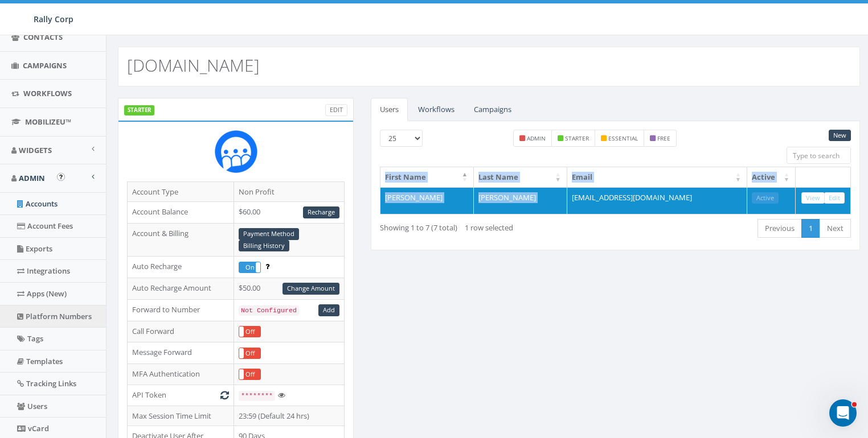  I want to click on span: Contacts, so click(43, 37).